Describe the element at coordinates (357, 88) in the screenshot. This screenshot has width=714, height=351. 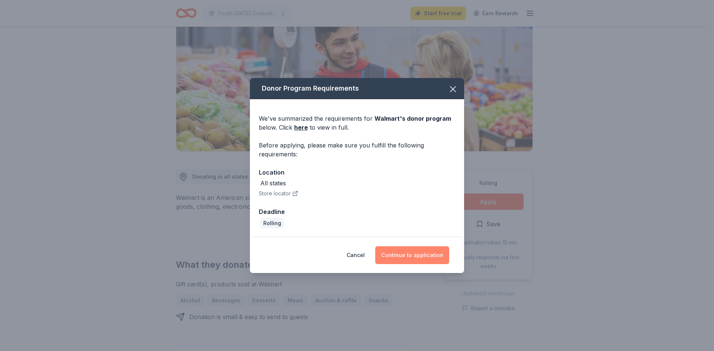
I see `div: Donor Program Requirements` at that location.